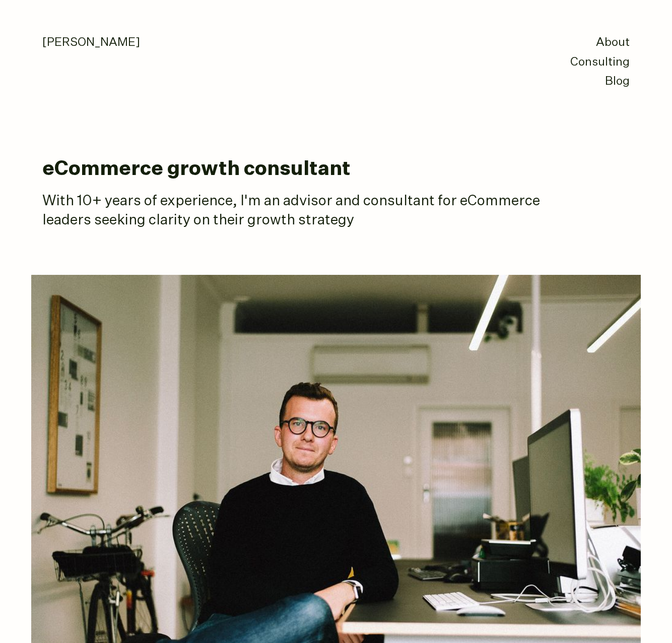 The height and width of the screenshot is (643, 672). Describe the element at coordinates (294, 211) in the screenshot. I see `p: With 10+ years of experience, I'm an advisor and consultant for eCommerce leaders seeking clarity...` at that location.